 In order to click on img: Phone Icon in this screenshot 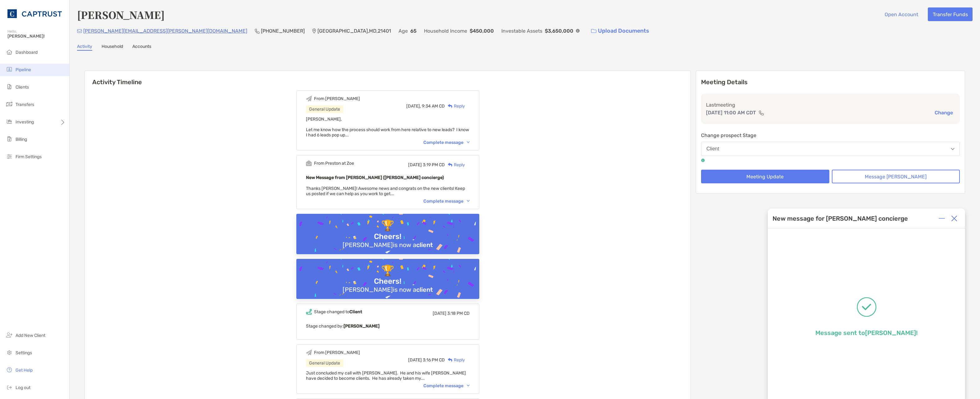, I will do `click(258, 31)`.